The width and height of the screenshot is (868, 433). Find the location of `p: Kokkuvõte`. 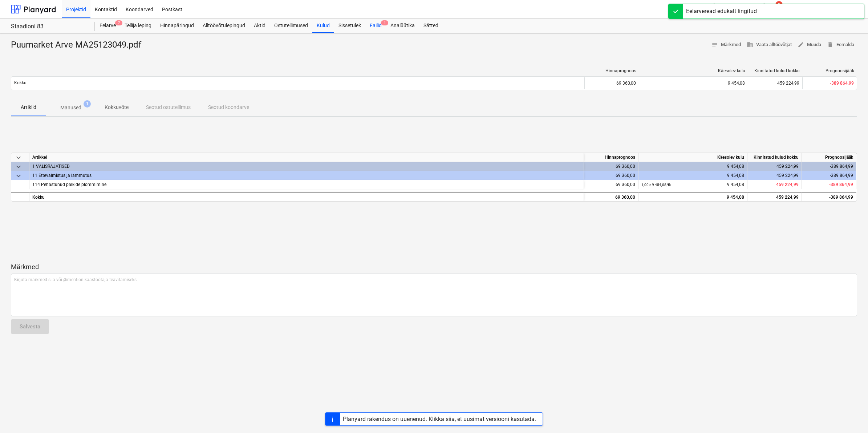

p: Kokkuvõte is located at coordinates (116, 107).